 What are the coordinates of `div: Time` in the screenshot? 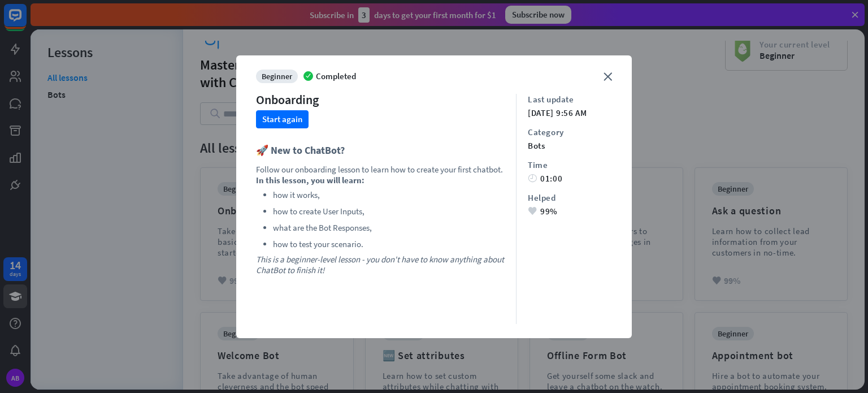 It's located at (570, 165).